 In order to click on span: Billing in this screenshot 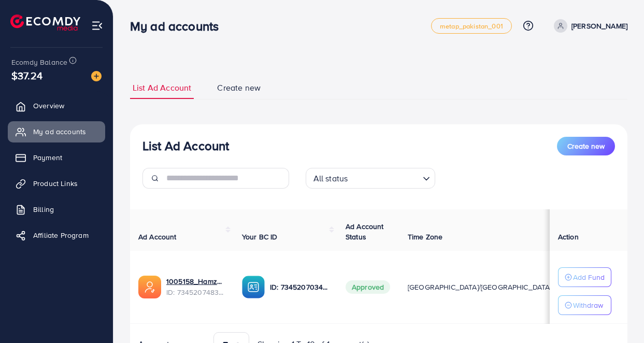, I will do `click(44, 209)`.